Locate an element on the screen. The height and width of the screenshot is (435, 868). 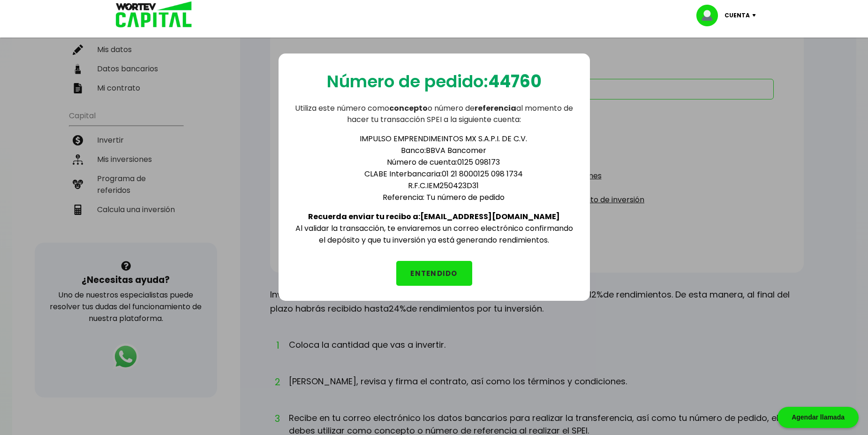
p: Cuenta is located at coordinates (737, 15).